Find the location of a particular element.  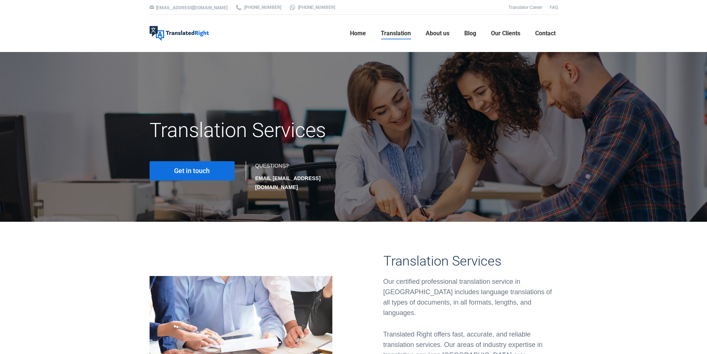

a: FAQ is located at coordinates (554, 7).